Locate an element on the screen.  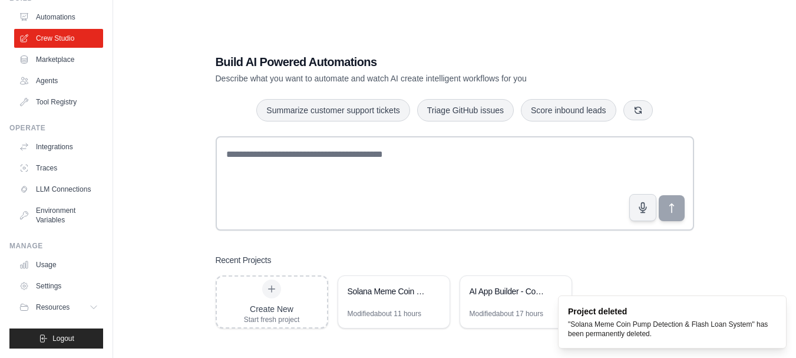
button: Logout is located at coordinates (56, 338).